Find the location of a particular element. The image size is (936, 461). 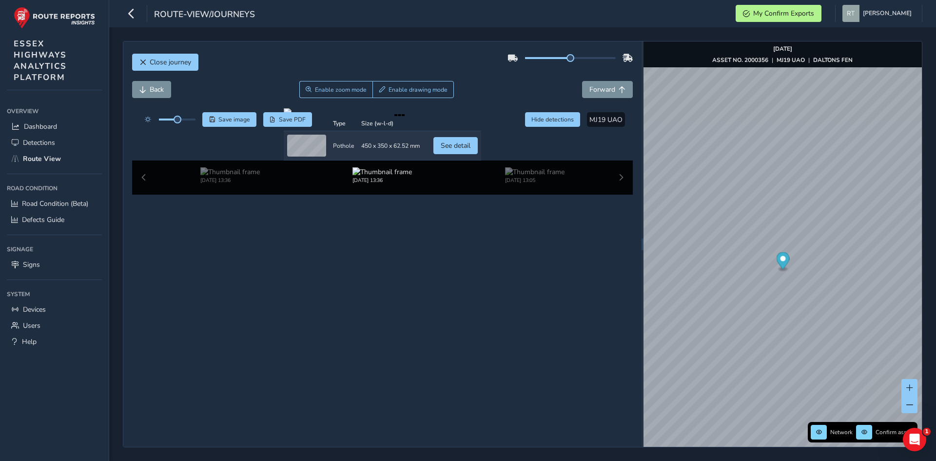

span: Road Condition (Beta) is located at coordinates (55, 203).